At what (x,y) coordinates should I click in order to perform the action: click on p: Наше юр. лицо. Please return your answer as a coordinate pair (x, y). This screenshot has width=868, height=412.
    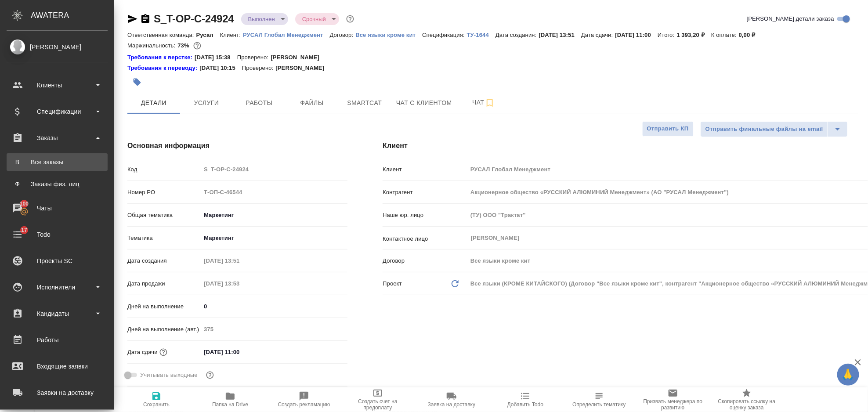
    Looking at the image, I should click on (425, 215).